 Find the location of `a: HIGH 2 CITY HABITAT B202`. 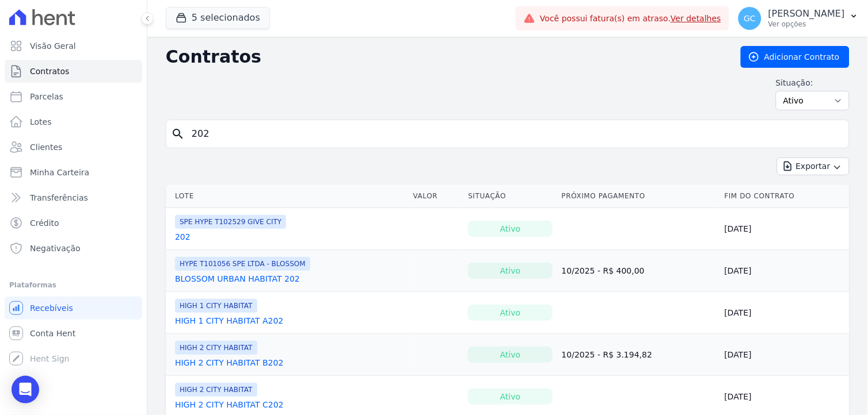

a: HIGH 2 CITY HABITAT B202 is located at coordinates (229, 363).